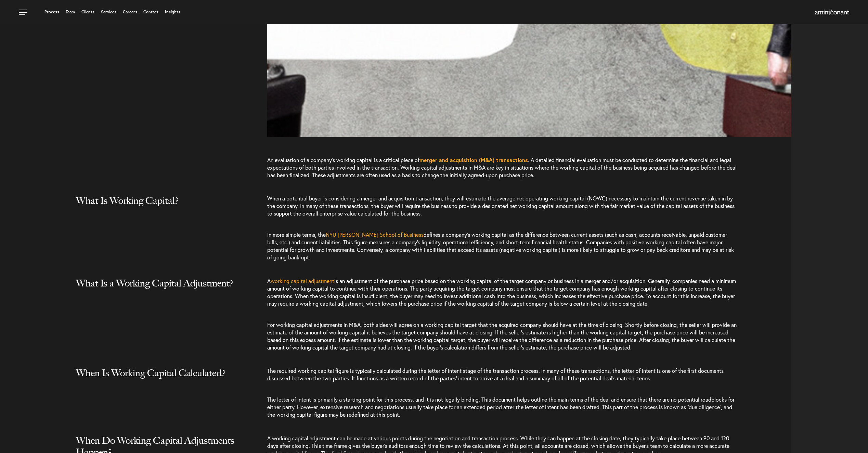 This screenshot has width=868, height=453. What do you see at coordinates (501, 406) in the screenshot?
I see `span: The letter of intent is primarily a starting point for this process, and it is not legally bindin...` at bounding box center [501, 406].